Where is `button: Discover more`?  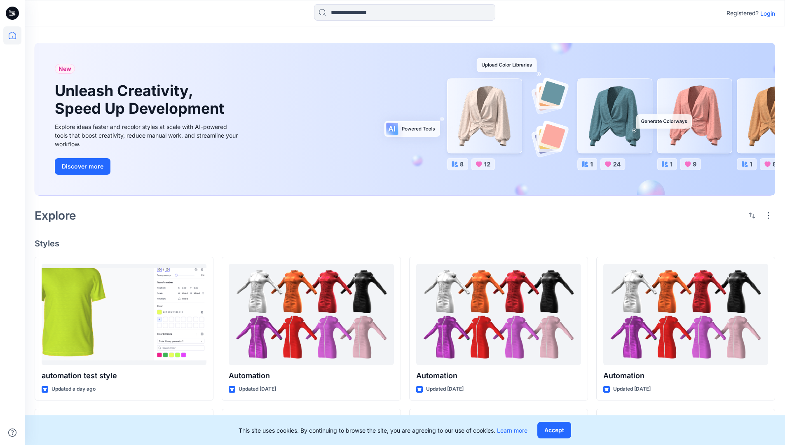
button: Discover more is located at coordinates (82, 167).